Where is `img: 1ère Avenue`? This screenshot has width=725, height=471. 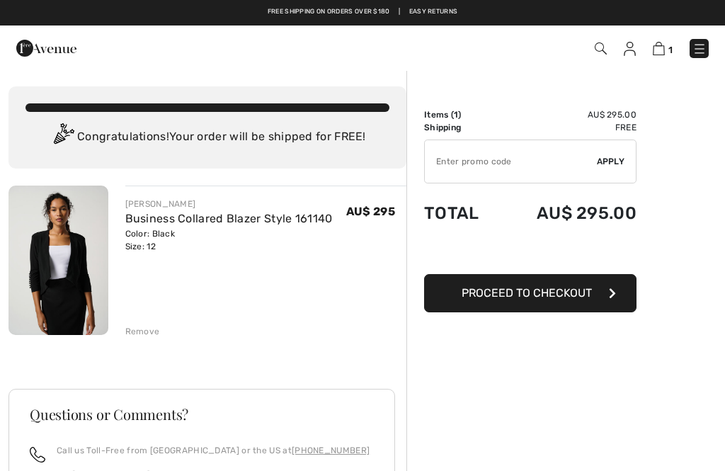
img: 1ère Avenue is located at coordinates (46, 48).